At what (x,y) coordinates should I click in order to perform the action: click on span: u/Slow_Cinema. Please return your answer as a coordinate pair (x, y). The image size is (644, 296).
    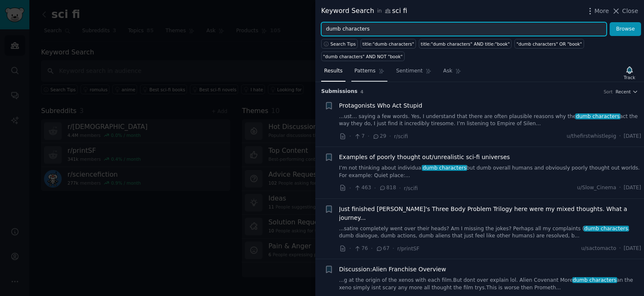
    Looking at the image, I should click on (596, 188).